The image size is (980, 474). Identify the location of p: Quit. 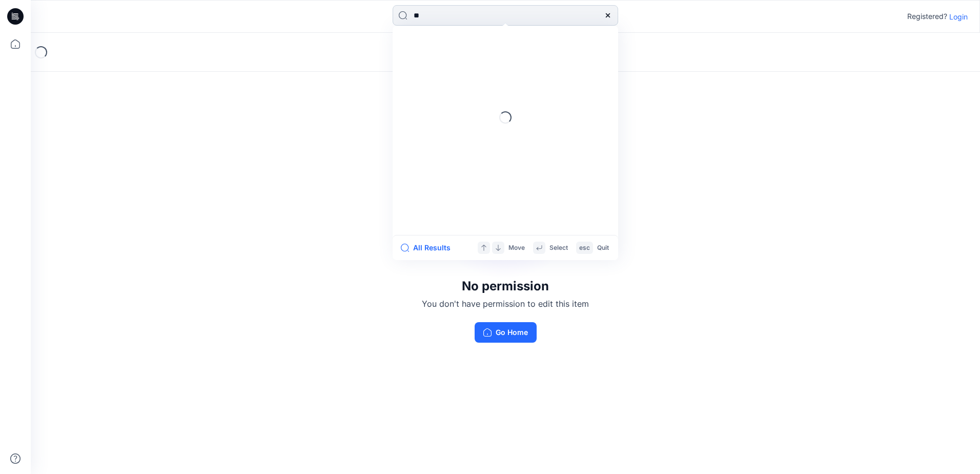
(603, 248).